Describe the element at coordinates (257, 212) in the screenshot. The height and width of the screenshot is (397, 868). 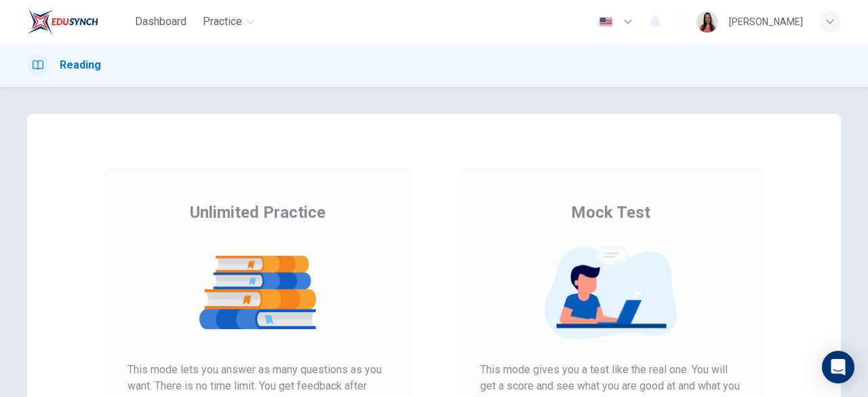
I see `span: Unlimited Practice` at that location.